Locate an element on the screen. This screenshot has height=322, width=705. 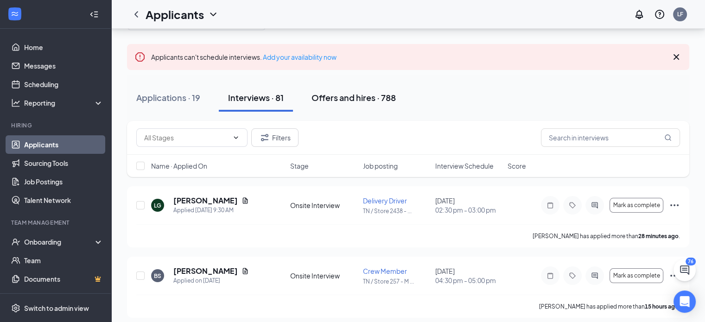
button: Filter Filters is located at coordinates (275, 138).